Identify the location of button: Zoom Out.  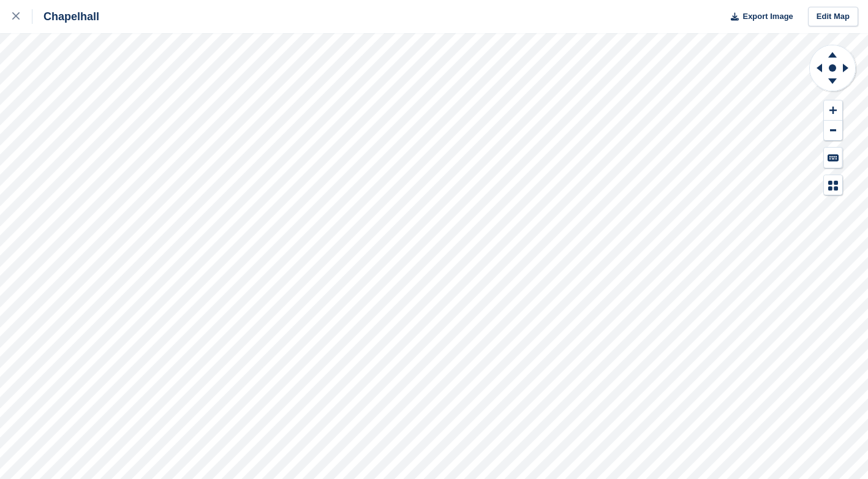
(833, 130).